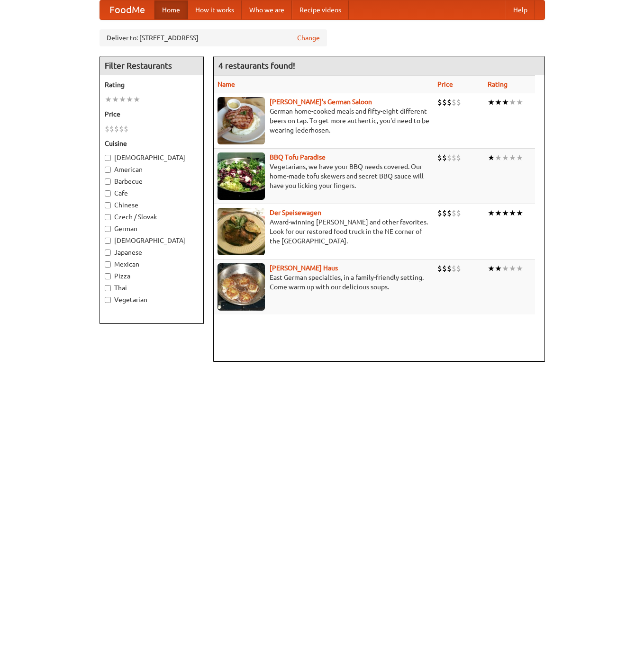  What do you see at coordinates (267, 10) in the screenshot?
I see `a: Who we are` at bounding box center [267, 10].